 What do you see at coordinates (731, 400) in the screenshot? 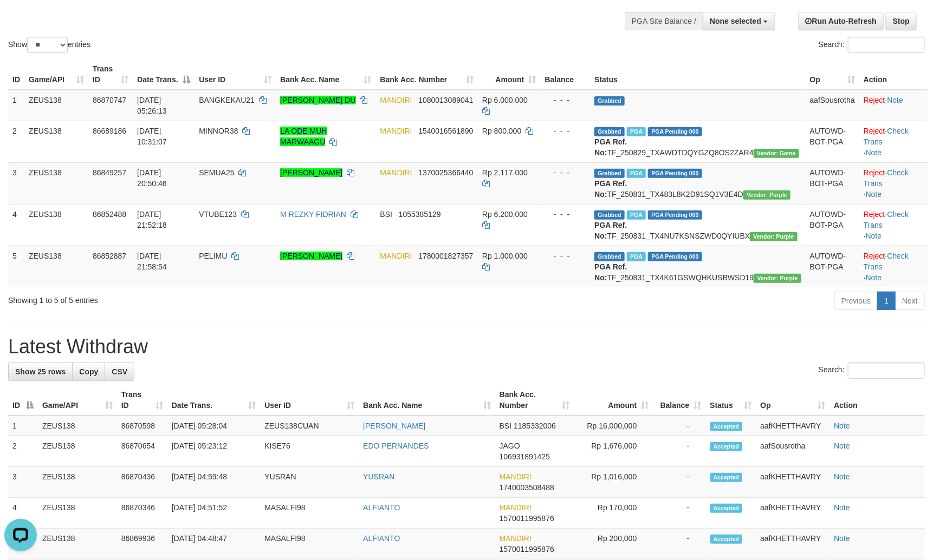
I see `th: Status: activate to sort column ascending` at bounding box center [731, 400].